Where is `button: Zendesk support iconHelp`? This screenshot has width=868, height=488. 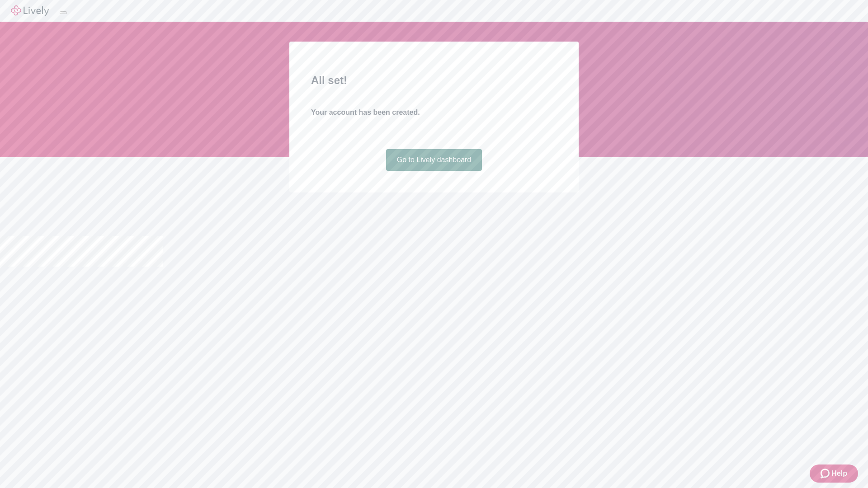 button: Zendesk support iconHelp is located at coordinates (833, 474).